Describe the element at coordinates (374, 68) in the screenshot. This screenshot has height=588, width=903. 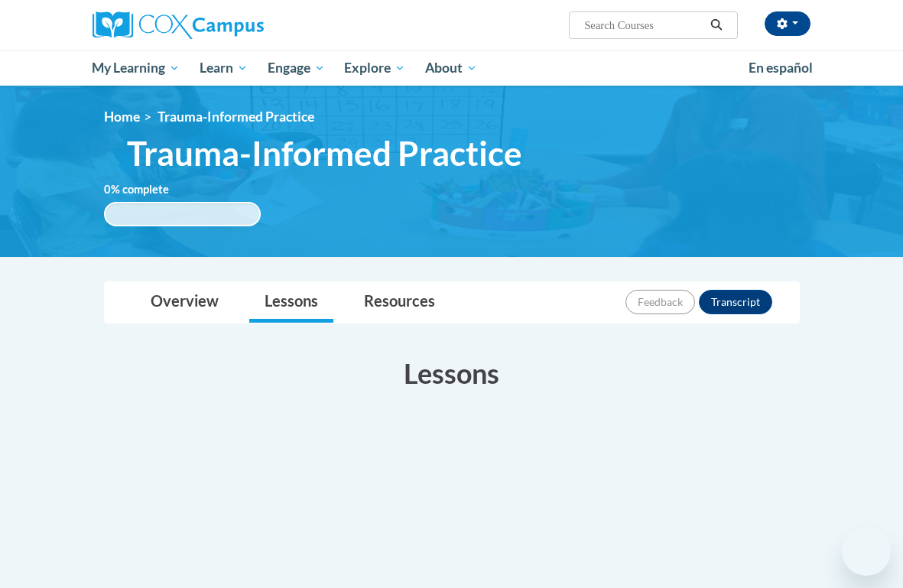
I see `a: Explore` at that location.